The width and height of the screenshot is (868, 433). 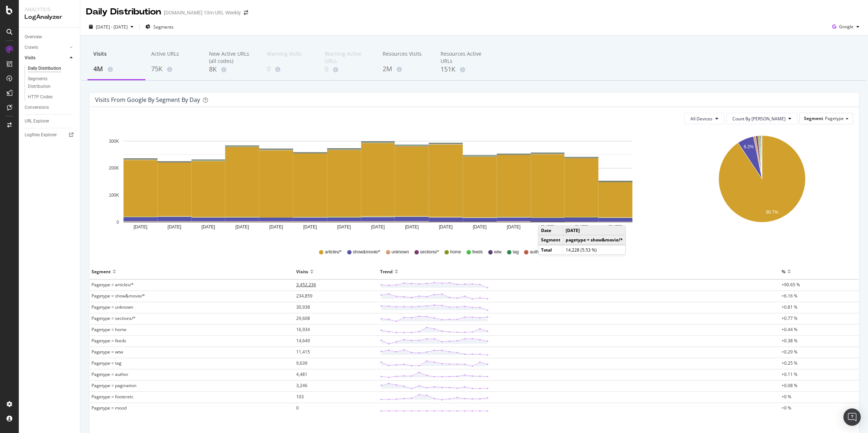 What do you see at coordinates (786, 408) in the screenshot?
I see `span: +0 %` at bounding box center [786, 408].